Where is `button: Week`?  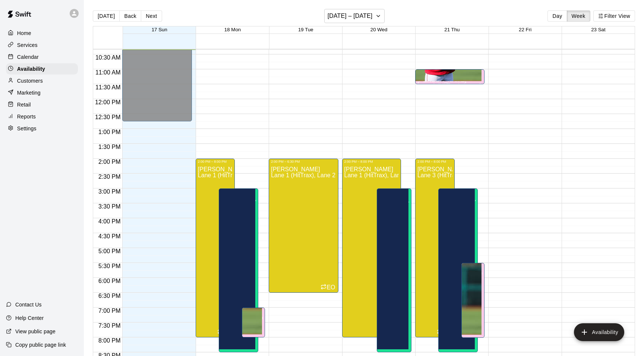
button: Week is located at coordinates (578, 16).